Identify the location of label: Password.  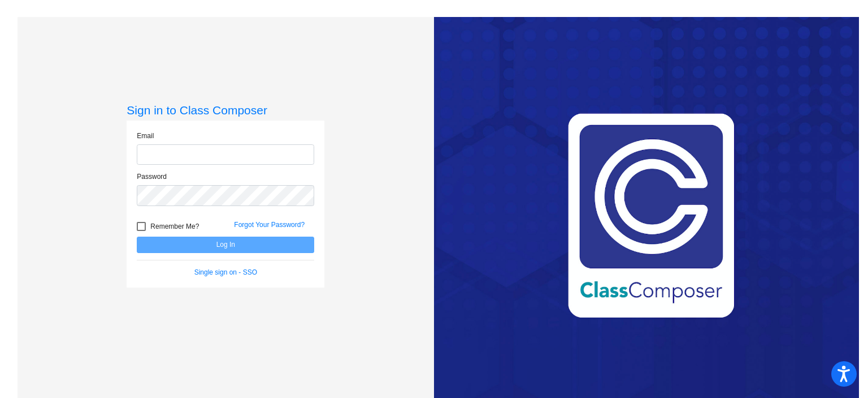
(152, 176).